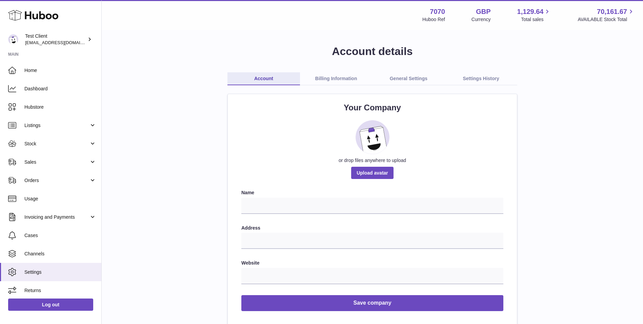  I want to click on a: Settings History, so click(481, 79).